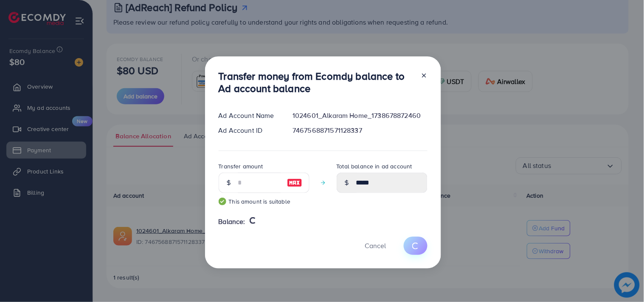 The image size is (644, 302). Describe the element at coordinates (295, 183) in the screenshot. I see `img: image` at that location.